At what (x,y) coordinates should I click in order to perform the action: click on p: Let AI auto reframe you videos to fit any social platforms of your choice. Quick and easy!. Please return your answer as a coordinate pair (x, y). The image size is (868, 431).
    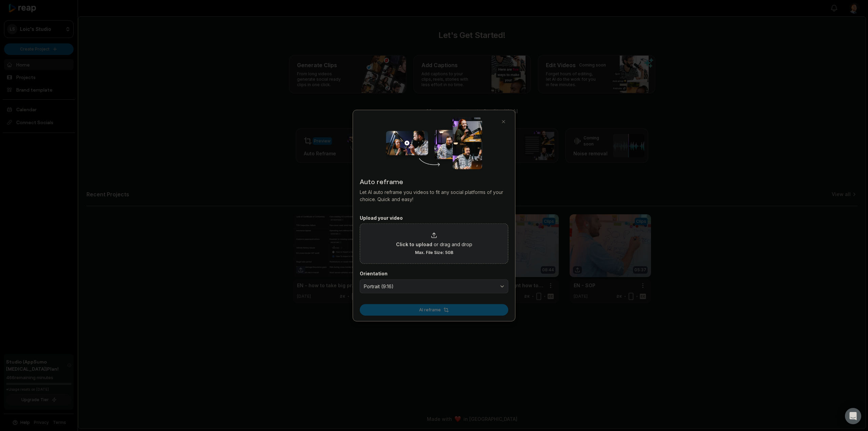
    Looking at the image, I should click on (434, 195).